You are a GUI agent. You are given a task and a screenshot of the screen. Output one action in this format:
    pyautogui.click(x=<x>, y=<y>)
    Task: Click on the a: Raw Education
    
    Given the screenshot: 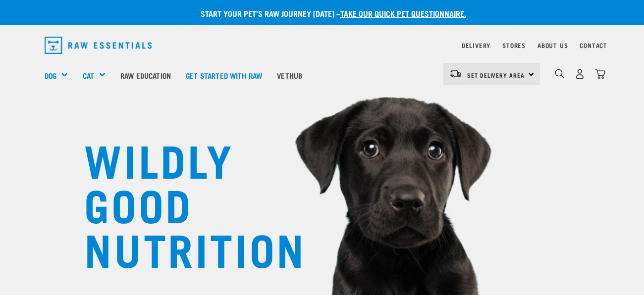 What is the action you would take?
    pyautogui.click(x=146, y=75)
    